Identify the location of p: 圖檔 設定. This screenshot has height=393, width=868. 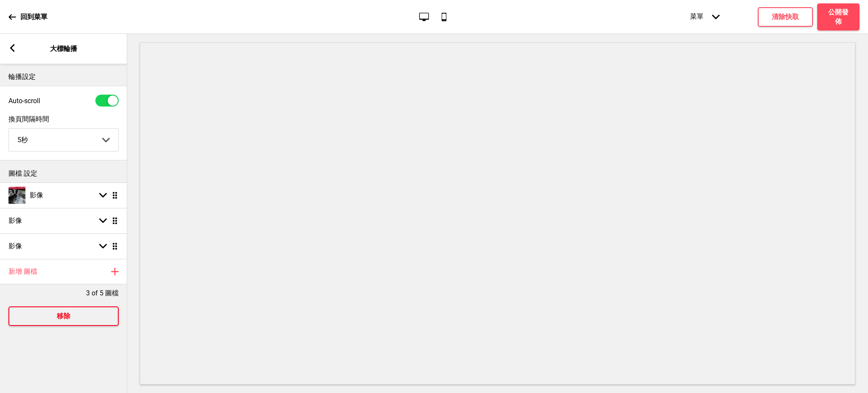
(63, 174).